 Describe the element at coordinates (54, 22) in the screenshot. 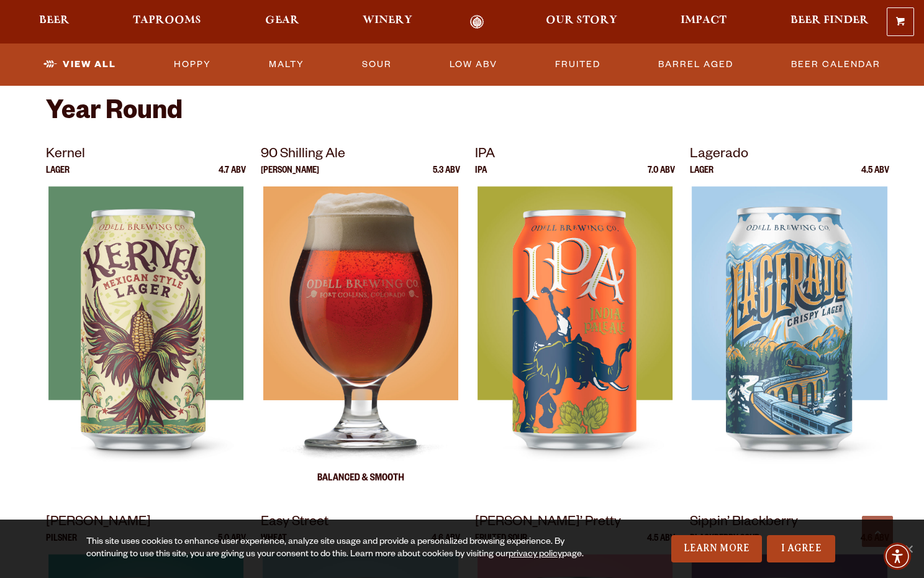

I see `a: Beer` at that location.